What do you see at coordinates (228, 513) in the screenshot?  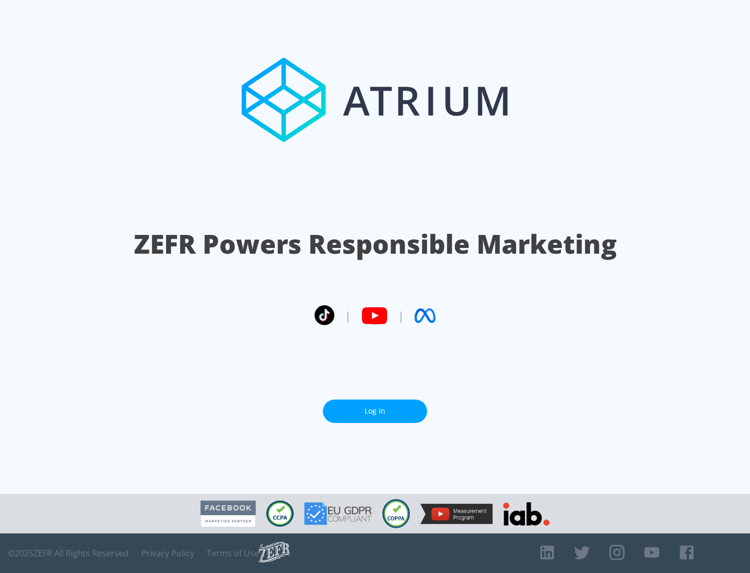 I see `img: Facebook Marketing Partner` at bounding box center [228, 513].